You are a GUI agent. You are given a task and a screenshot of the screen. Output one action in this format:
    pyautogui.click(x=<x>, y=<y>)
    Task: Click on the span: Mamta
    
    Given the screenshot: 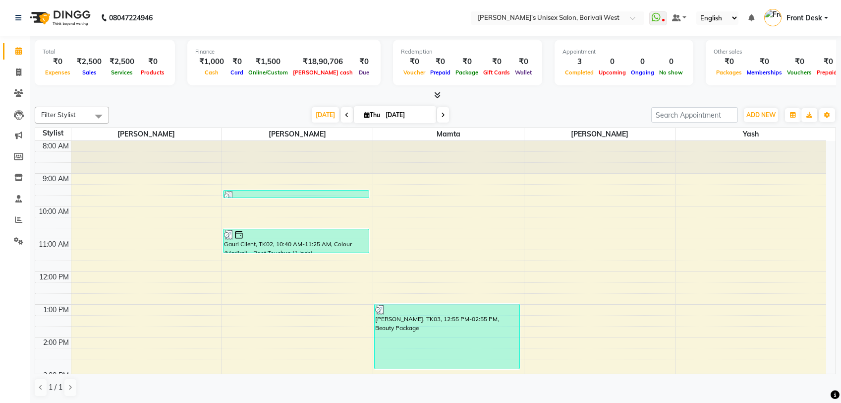 What is the action you would take?
    pyautogui.click(x=449, y=134)
    